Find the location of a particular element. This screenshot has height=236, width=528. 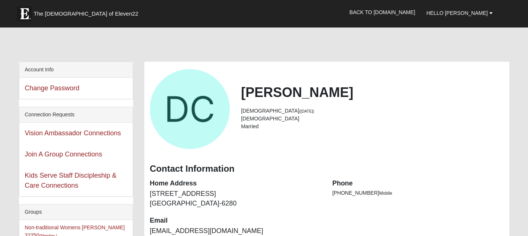

a: Join A Group Connections is located at coordinates (64, 154).